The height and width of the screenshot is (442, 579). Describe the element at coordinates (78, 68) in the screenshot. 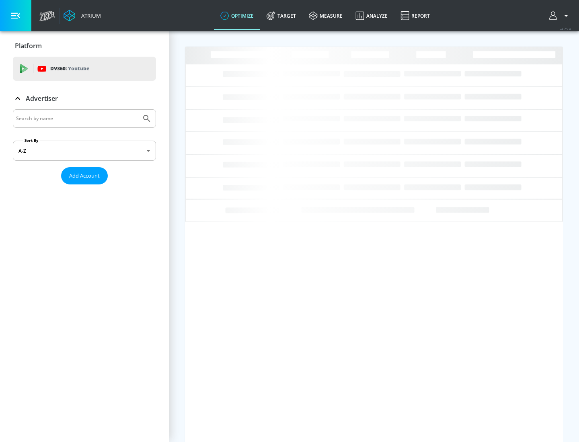

I see `p: Youtube` at that location.